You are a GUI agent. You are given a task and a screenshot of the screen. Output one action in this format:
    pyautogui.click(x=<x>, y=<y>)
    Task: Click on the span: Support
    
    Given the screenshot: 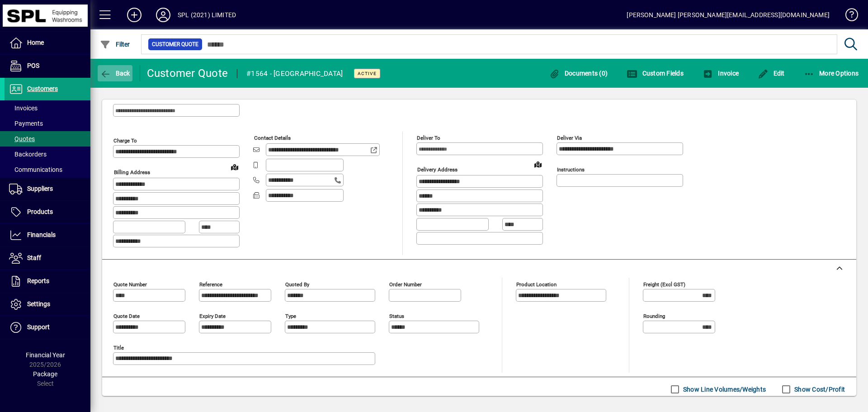 What is the action you would take?
    pyautogui.click(x=38, y=327)
    